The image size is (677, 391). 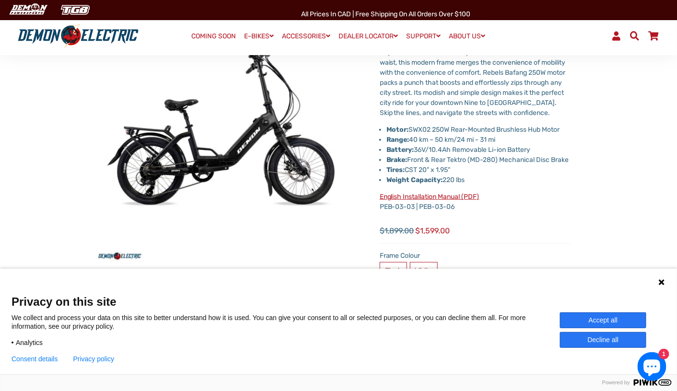 I want to click on strong: Battery:, so click(x=400, y=149).